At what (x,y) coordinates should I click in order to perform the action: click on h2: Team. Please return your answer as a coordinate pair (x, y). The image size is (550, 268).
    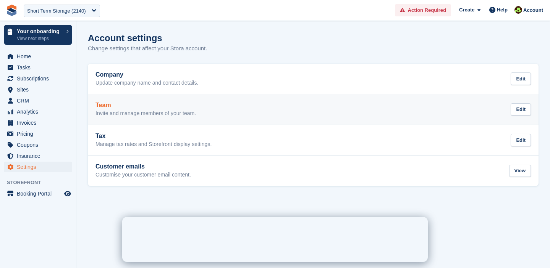
    Looking at the image, I should click on (145, 105).